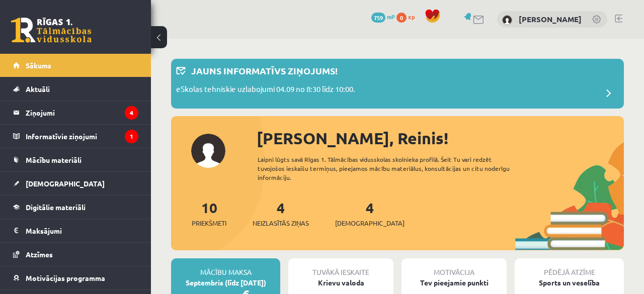 The height and width of the screenshot is (294, 644). I want to click on a: Ziņojumi4, so click(76, 112).